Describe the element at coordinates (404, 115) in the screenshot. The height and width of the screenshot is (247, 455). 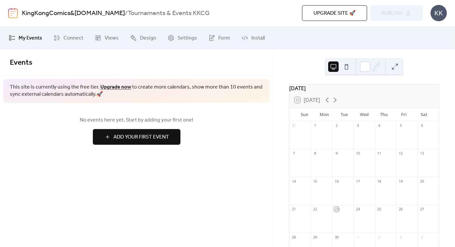
I see `div: Fri` at that location.